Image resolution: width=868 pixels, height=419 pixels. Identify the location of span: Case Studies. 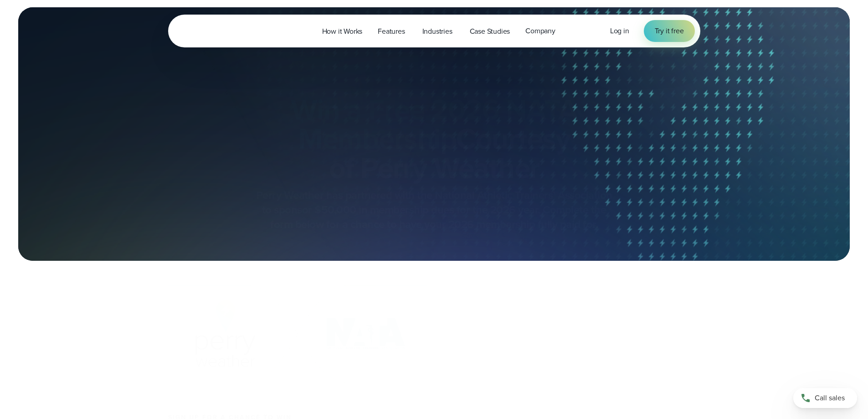
(490, 32).